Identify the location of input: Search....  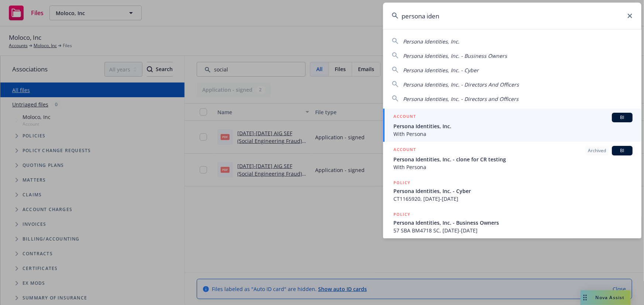
(513, 16).